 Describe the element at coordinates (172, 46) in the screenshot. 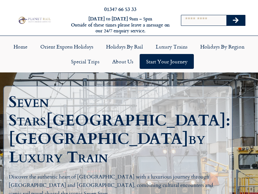

I see `a: Luxury Trains` at that location.